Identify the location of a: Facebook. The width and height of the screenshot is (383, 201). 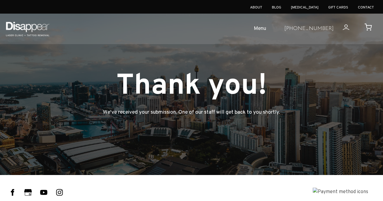
(12, 192).